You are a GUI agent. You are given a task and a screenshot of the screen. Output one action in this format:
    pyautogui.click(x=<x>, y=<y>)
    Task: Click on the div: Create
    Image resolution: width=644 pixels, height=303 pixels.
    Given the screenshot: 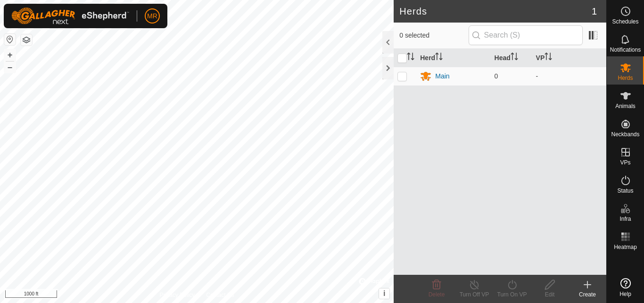 What is the action you would take?
    pyautogui.click(x=587, y=295)
    